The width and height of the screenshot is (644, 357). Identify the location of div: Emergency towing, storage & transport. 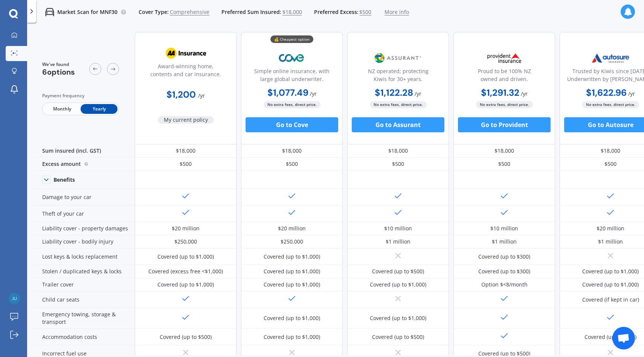
(84, 318).